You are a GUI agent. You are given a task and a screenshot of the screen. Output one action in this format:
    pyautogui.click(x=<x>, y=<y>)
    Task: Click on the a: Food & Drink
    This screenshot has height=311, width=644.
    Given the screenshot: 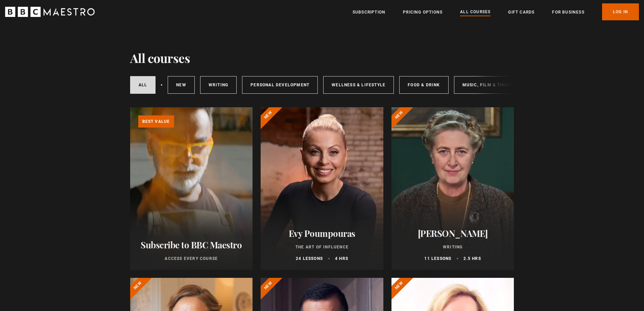 What is the action you would take?
    pyautogui.click(x=423, y=85)
    